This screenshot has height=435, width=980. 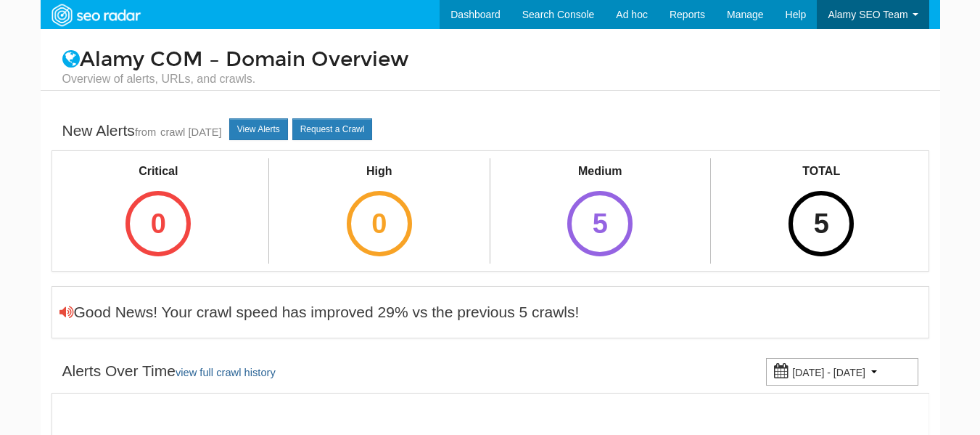 What do you see at coordinates (868, 15) in the screenshot?
I see `span: Alamy SEO Team` at bounding box center [868, 15].